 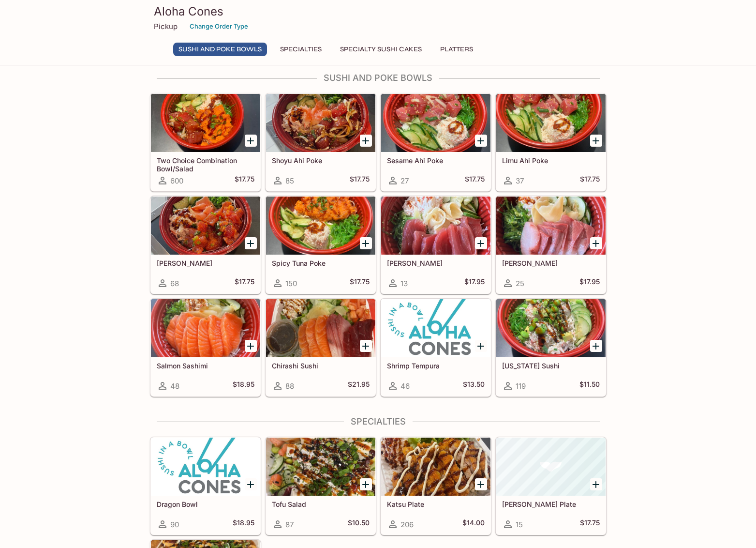 I want to click on a: Chirashi Sushi88$21.95, so click(x=321, y=348).